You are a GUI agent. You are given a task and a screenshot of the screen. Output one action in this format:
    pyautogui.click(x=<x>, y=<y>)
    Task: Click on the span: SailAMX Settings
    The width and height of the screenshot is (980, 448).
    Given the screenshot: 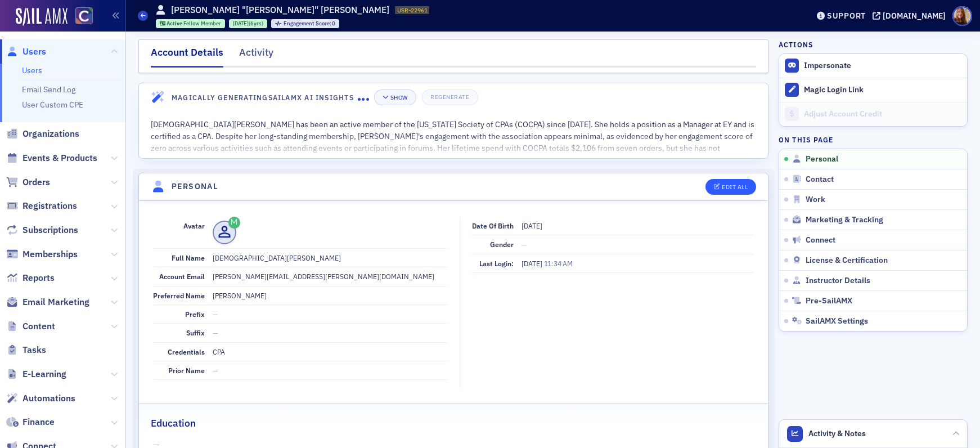 What is the action you would take?
    pyautogui.click(x=836, y=321)
    